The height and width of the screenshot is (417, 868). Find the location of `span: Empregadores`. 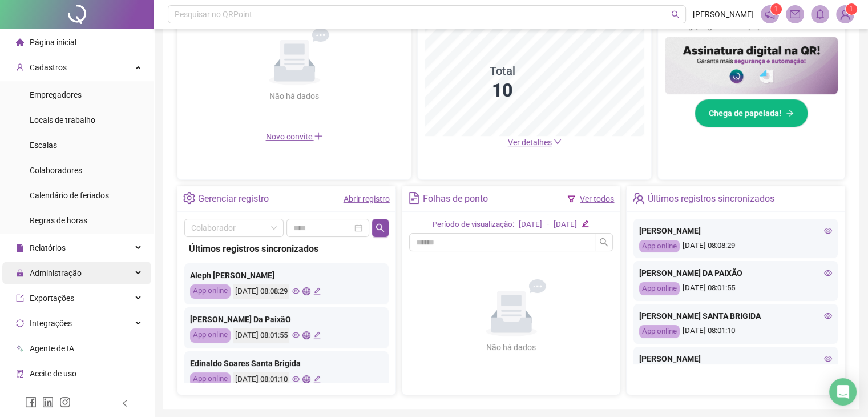

span: Empregadores is located at coordinates (56, 95).